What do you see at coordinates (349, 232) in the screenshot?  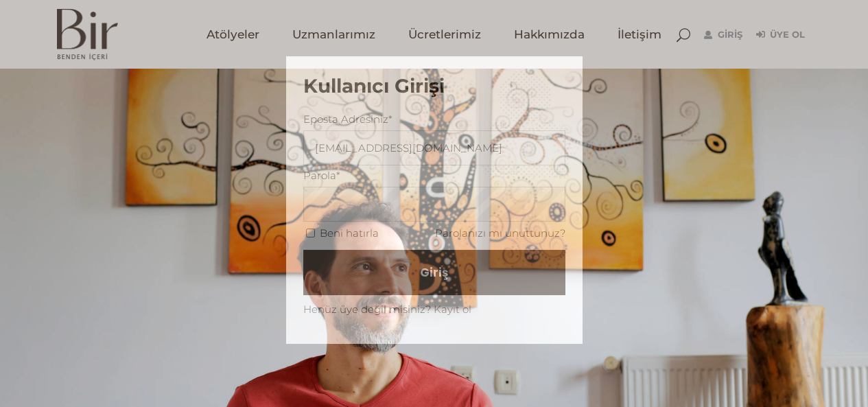 I see `label: Beni hatırla` at bounding box center [349, 232].